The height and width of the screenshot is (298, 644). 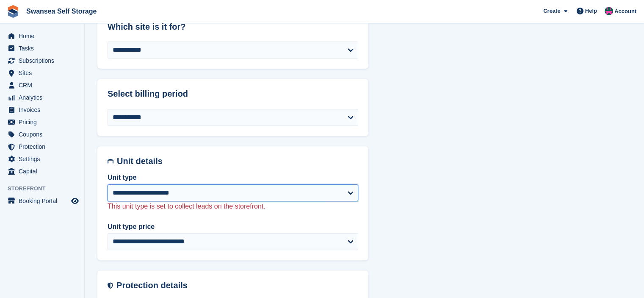 I want to click on span: Create, so click(x=552, y=11).